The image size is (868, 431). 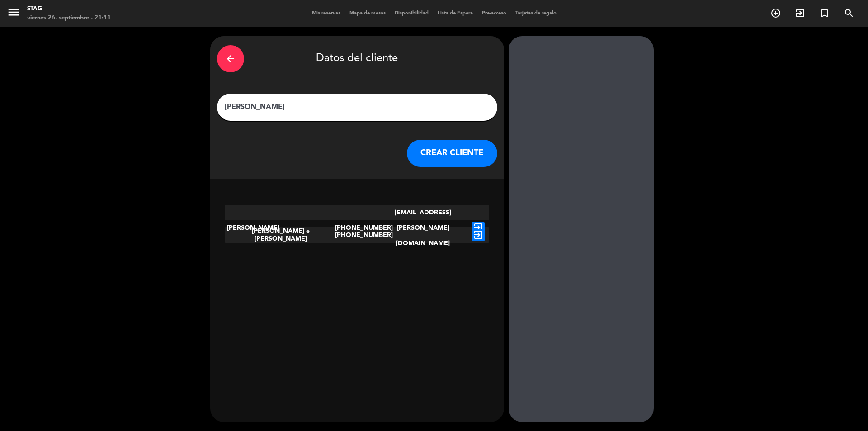 What do you see at coordinates (326, 13) in the screenshot?
I see `span: Mis reservas` at bounding box center [326, 13].